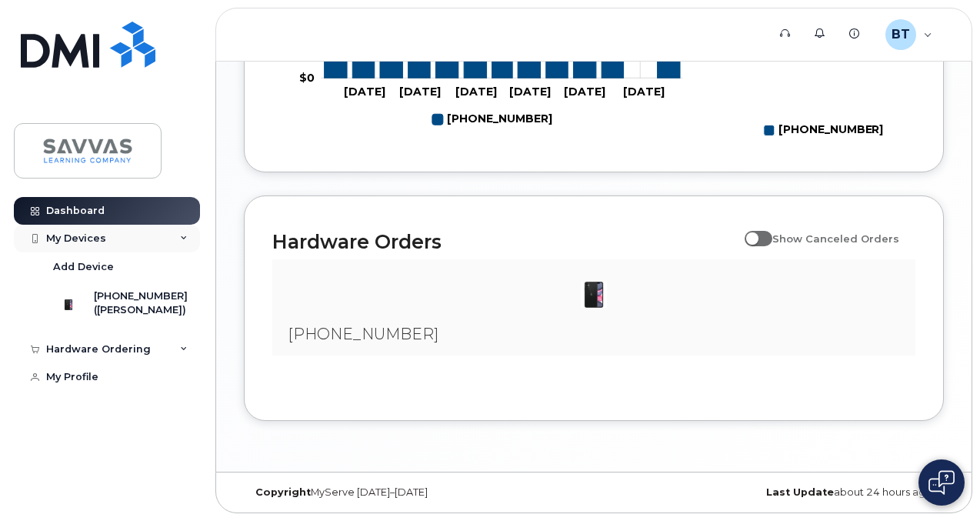 The width and height of the screenshot is (980, 521). What do you see at coordinates (901, 35) in the screenshot?
I see `span: BT` at bounding box center [901, 35].